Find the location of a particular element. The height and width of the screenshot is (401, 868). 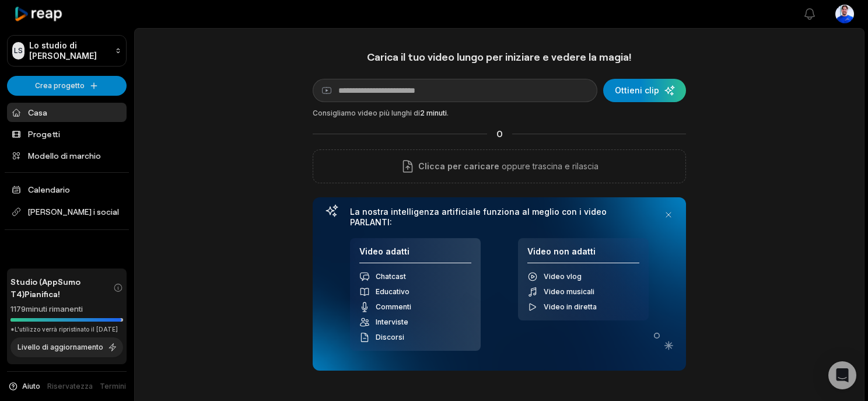

font: Carica il tuo video lungo per iniziare e vedere la magia! is located at coordinates (500, 57).